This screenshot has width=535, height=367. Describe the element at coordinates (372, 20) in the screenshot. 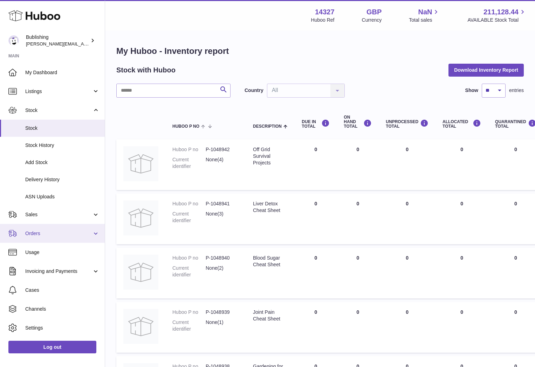

I see `div: Currency` at that location.